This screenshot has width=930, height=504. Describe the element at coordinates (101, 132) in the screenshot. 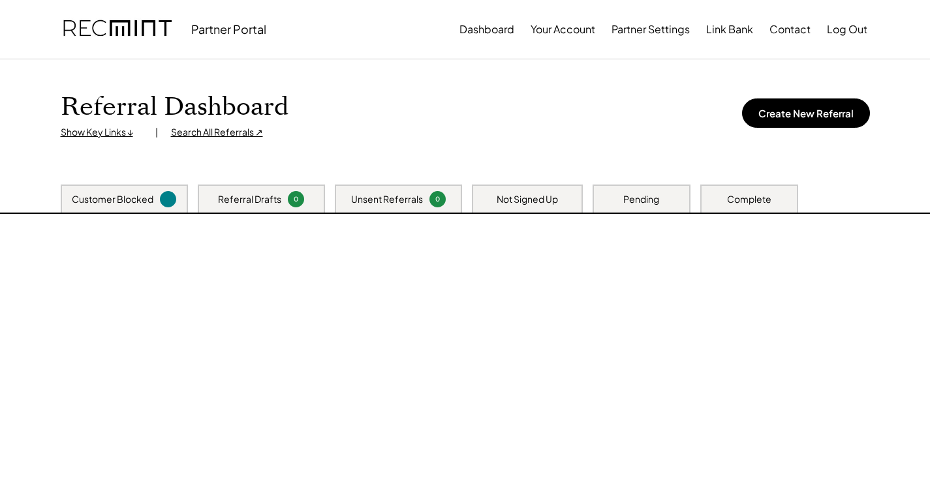

I see `div: Show Key Links ↓` at that location.